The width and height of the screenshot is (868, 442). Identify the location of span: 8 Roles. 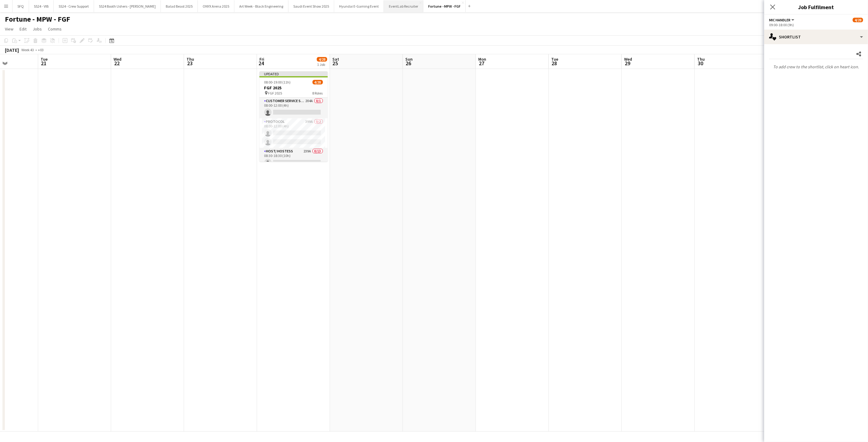
(318, 93).